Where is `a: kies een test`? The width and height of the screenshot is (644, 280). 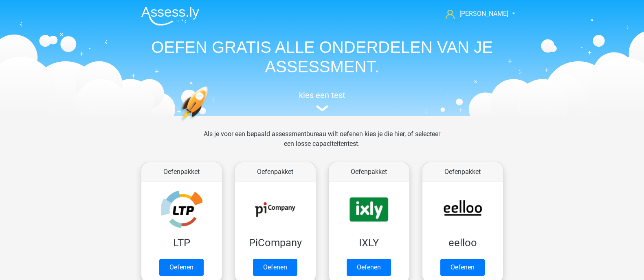
a: kies een test is located at coordinates (322, 101).